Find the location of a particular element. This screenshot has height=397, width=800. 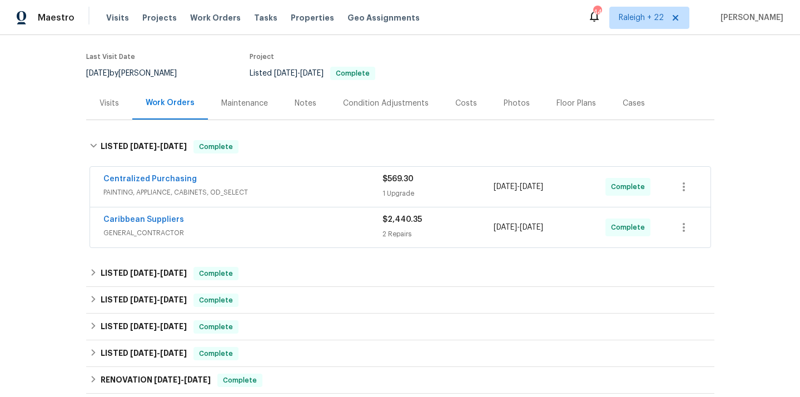

div: Notes is located at coordinates (305, 103).